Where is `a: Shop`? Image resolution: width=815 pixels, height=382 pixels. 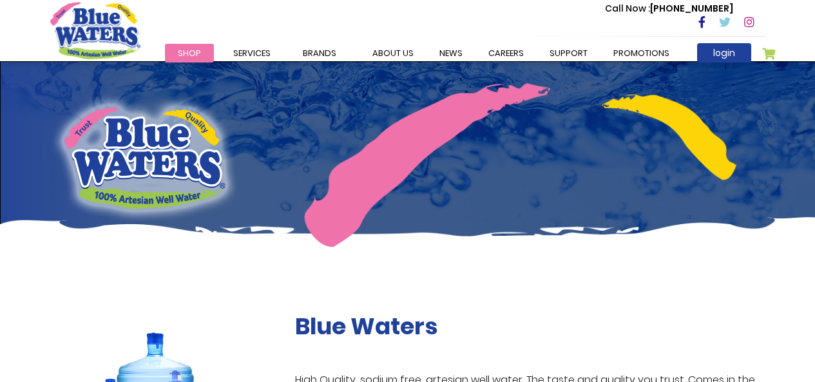
a: Shop is located at coordinates (189, 53).